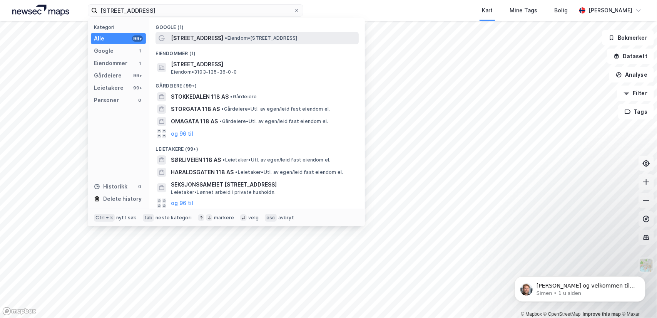 The width and height of the screenshot is (657, 318). I want to click on a: OpenStreetMap, so click(562, 314).